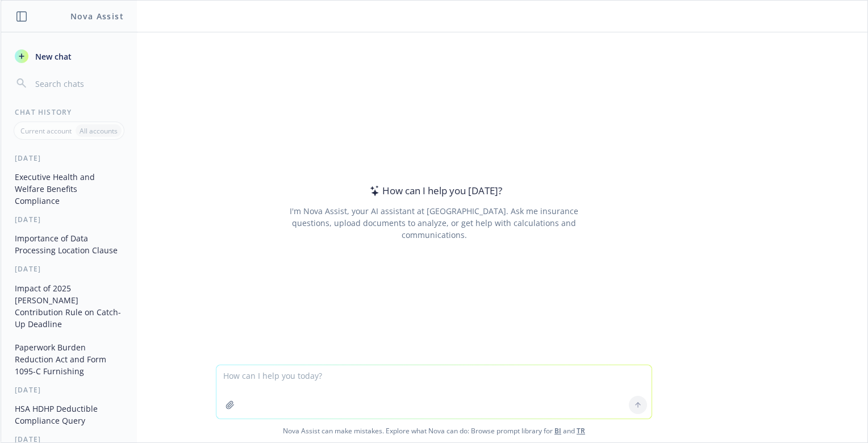 This screenshot has height=443, width=868. Describe the element at coordinates (580, 430) in the screenshot. I see `a: TR` at that location.